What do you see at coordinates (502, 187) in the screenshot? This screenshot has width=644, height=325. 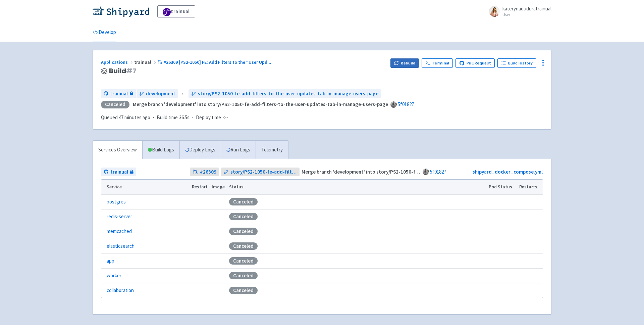 I see `th: Pod Status` at bounding box center [502, 187].